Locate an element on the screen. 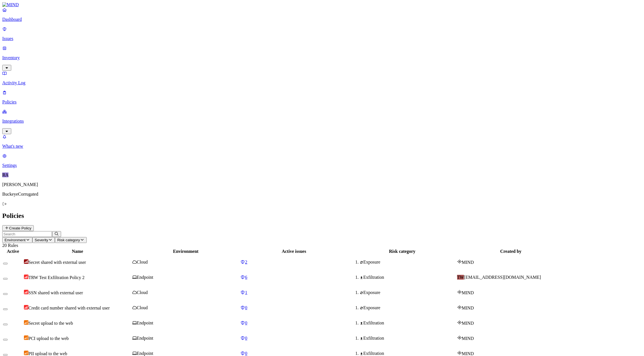 Image resolution: width=644 pixels, height=356 pixels. a: 6 is located at coordinates (294, 277).